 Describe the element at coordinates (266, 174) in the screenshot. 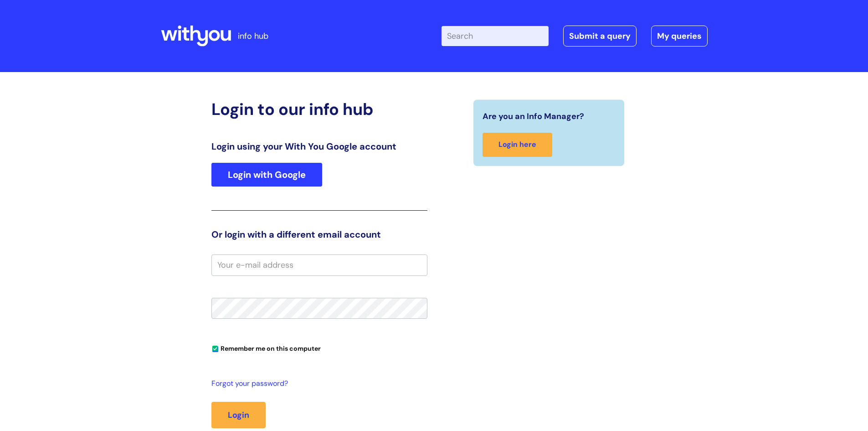

I see `a: Login with Google` at that location.